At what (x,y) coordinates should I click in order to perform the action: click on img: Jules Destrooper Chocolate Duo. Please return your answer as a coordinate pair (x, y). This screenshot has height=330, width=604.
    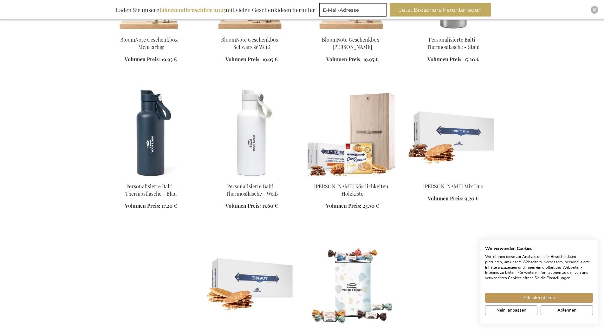
    Looking at the image, I should click on (151, 279).